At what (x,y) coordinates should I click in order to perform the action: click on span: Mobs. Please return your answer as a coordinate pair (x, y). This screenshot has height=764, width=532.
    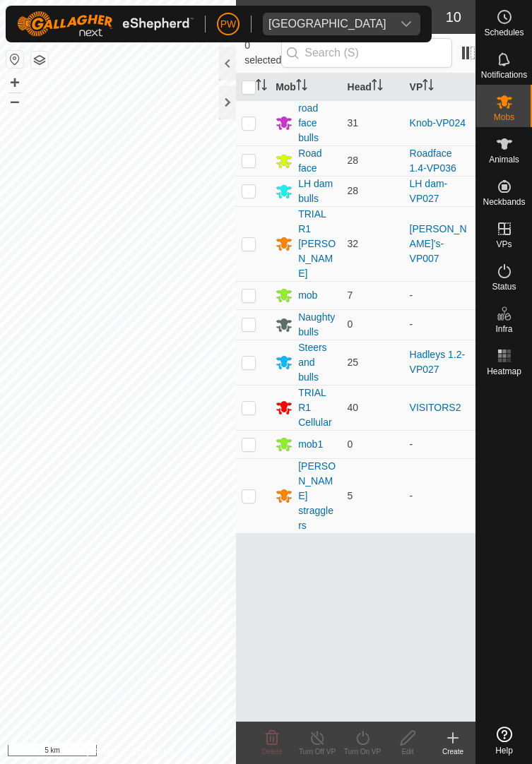
    Looking at the image, I should click on (504, 117).